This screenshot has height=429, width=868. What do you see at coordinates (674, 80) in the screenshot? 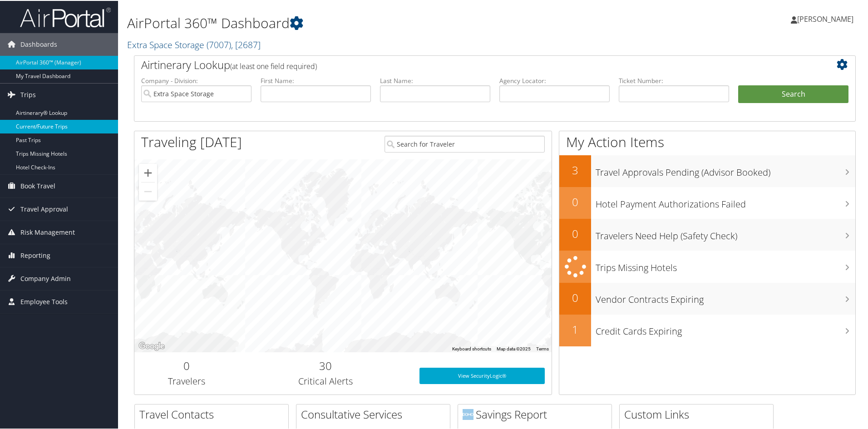
I see `label: Ticket Number:` at bounding box center [674, 80].